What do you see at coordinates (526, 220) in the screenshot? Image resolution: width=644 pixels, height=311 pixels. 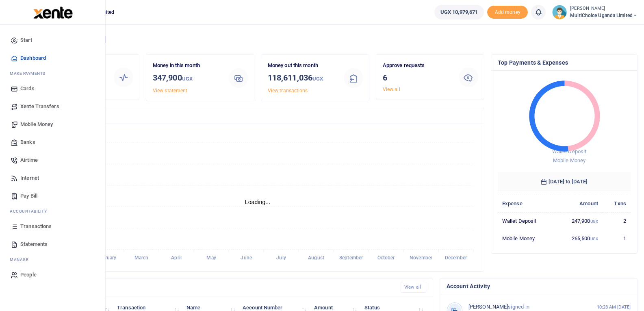 I see `td: Wallet Deposit` at bounding box center [526, 220].